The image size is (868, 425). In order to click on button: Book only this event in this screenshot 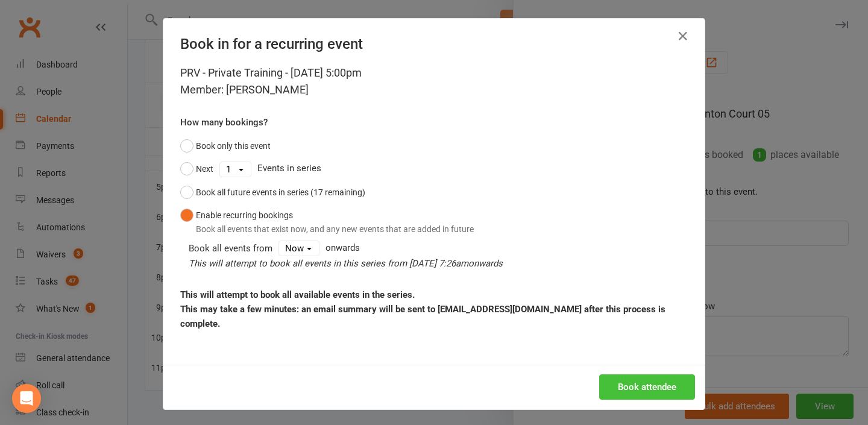, I will do `click(226, 146)`.